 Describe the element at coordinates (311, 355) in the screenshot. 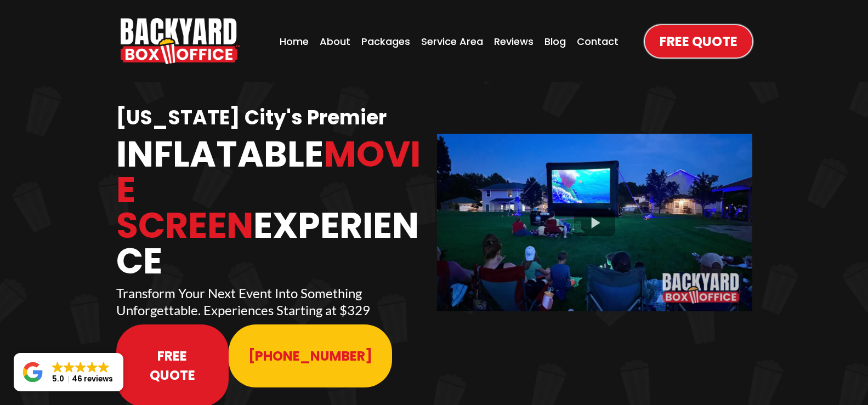

I see `a: 913-214-1202` at that location.